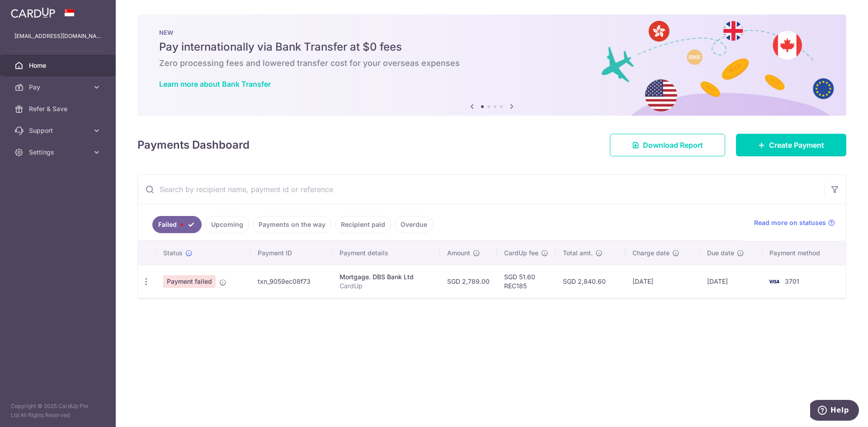  Describe the element at coordinates (578, 253) in the screenshot. I see `span: Total amt.` at that location.